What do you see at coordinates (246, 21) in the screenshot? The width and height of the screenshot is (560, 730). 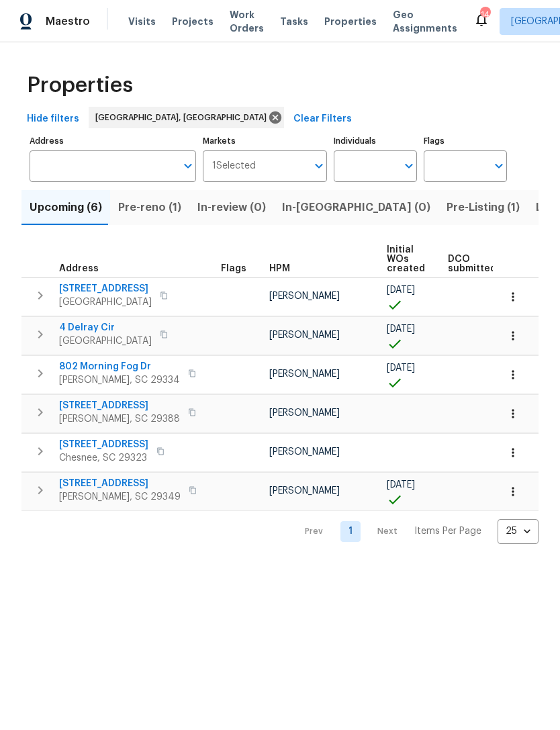 I see `span: Work Orders` at bounding box center [246, 21].